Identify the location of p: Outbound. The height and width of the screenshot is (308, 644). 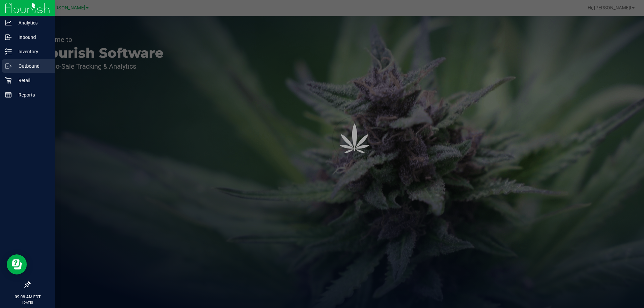
(32, 66).